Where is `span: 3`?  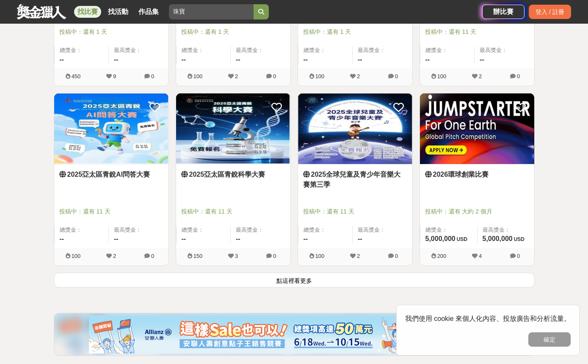 span: 3 is located at coordinates (236, 256).